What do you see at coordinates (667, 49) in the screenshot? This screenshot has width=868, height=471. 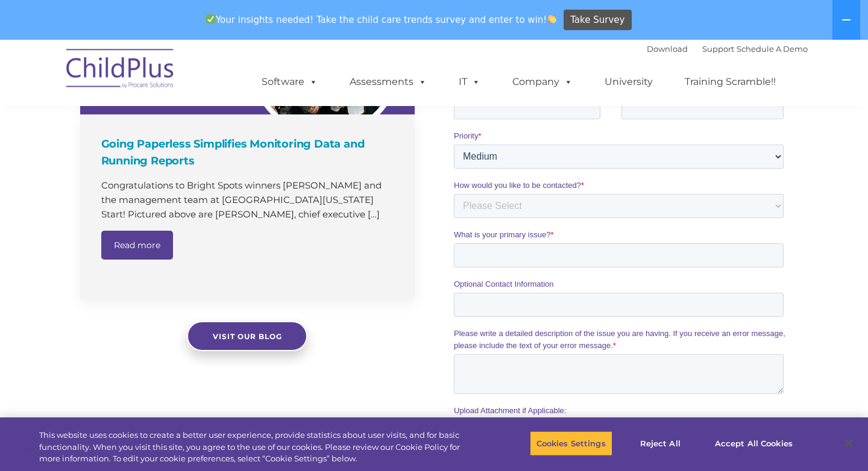 I see `a: Download` at bounding box center [667, 49].